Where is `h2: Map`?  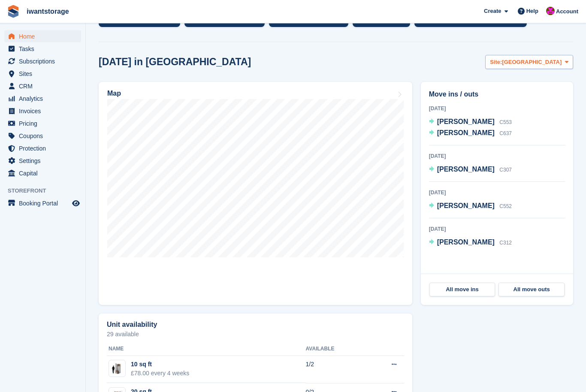
h2: Map is located at coordinates (114, 94).